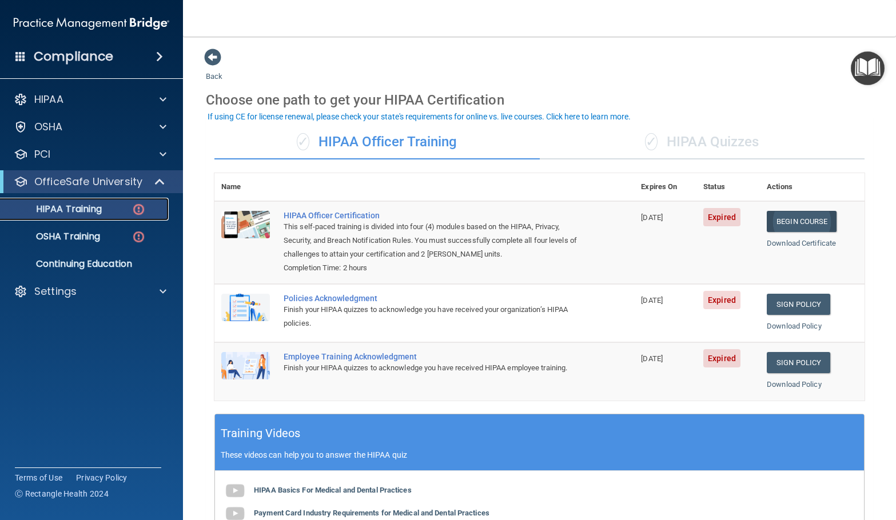 The height and width of the screenshot is (520, 896). What do you see at coordinates (430, 298) in the screenshot?
I see `div: Policies Acknowledgment` at bounding box center [430, 298].